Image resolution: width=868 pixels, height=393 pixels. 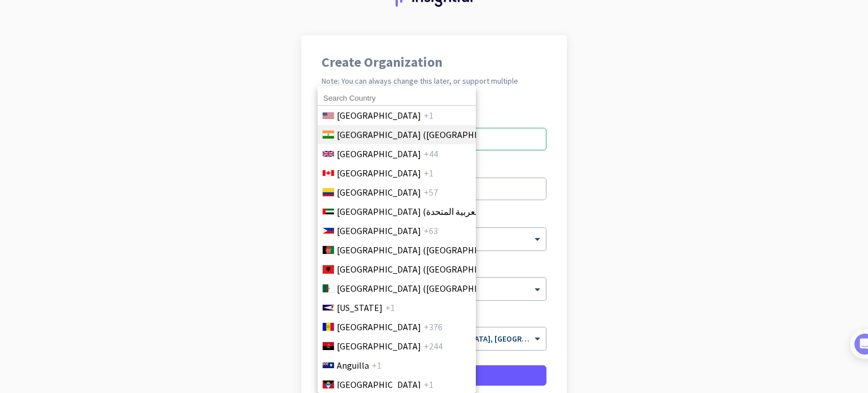 I want to click on span: +63, so click(x=431, y=231).